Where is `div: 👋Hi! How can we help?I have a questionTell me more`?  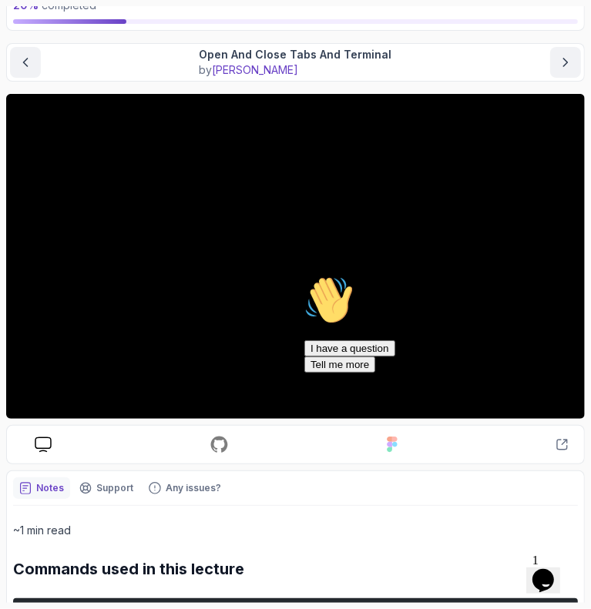 div: 👋Hi! How can we help?I have a questionTell me more is located at coordinates (145, 55).